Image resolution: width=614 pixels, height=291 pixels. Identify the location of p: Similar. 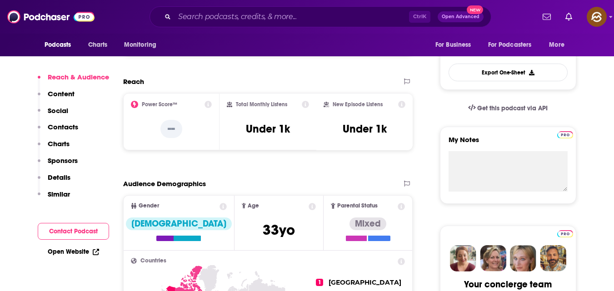
(59, 194).